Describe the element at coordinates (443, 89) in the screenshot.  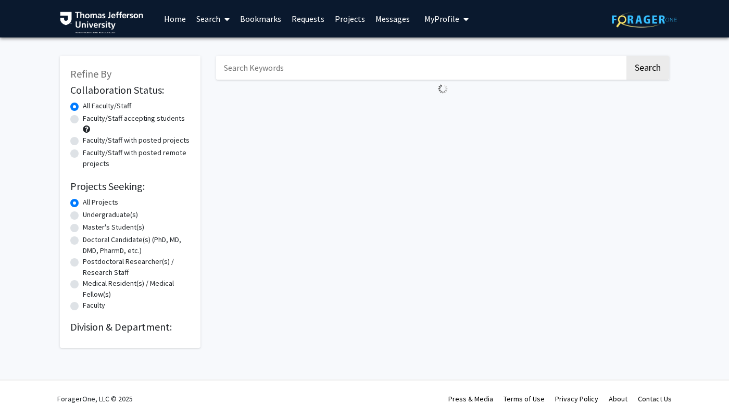
I see `img: Loading` at that location.